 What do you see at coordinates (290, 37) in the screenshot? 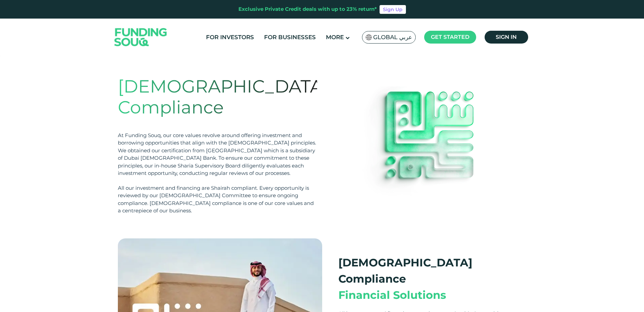
I see `a: For Businesses` at bounding box center [290, 37].